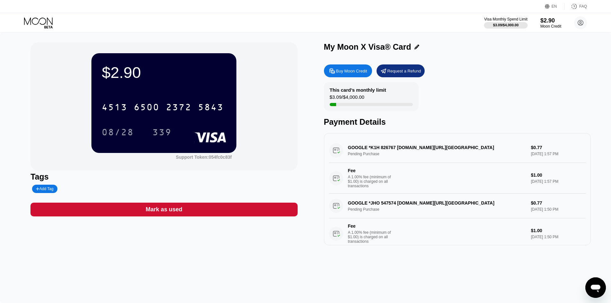 Image resolution: width=611 pixels, height=303 pixels. Describe the element at coordinates (179, 108) in the screenshot. I see `div: 2372` at that location.